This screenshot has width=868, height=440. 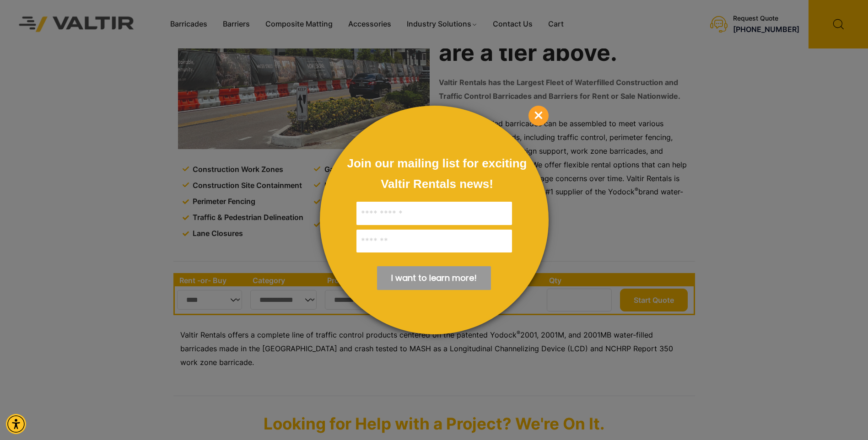 I want to click on input: Email:*, so click(x=434, y=241).